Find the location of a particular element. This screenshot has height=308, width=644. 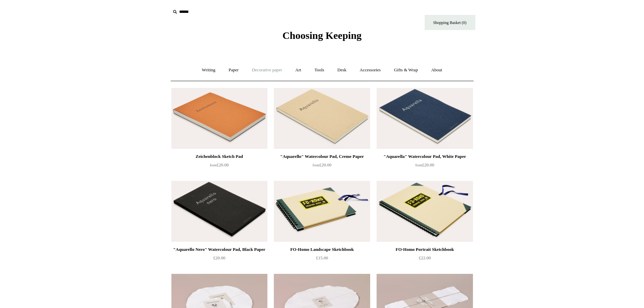

a: FO-Homo Portrait Sketchbook FO-Homo Portrait Sketchbook is located at coordinates (425, 211).